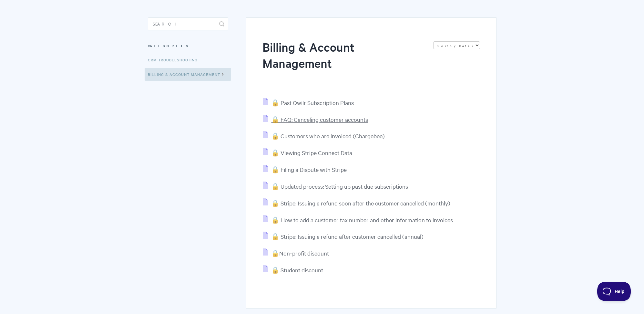 The height and width of the screenshot is (314, 644). What do you see at coordinates (312, 153) in the screenshot?
I see `span: 🔒 Viewing Stripe Connect Data` at bounding box center [312, 153].